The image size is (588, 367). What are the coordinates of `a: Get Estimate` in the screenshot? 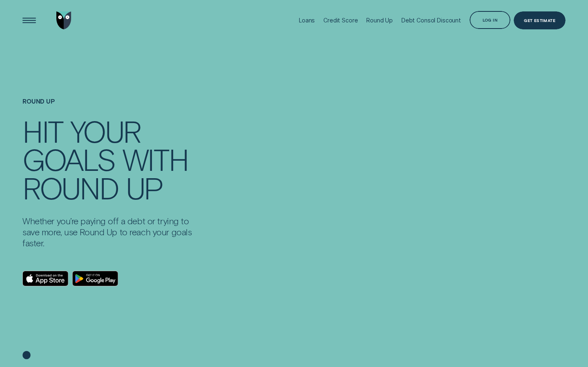 It's located at (540, 20).